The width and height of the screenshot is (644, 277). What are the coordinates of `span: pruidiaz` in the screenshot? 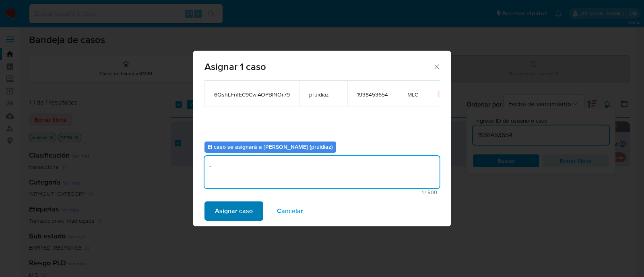 It's located at (323, 95).